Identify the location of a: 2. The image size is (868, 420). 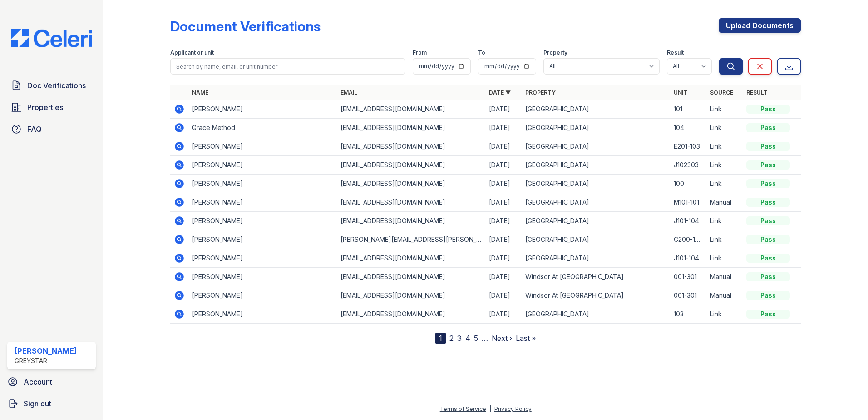
(451, 338).